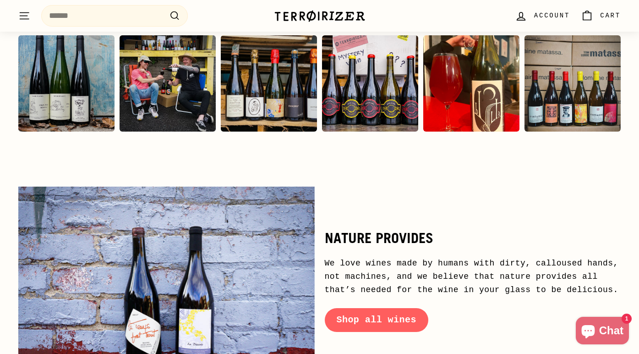 The height and width of the screenshot is (354, 639). What do you see at coordinates (473, 276) in the screenshot?
I see `p: We love wines made by humans with dirty, calloused hands, not machines, and we believe that natur...` at bounding box center [473, 276].